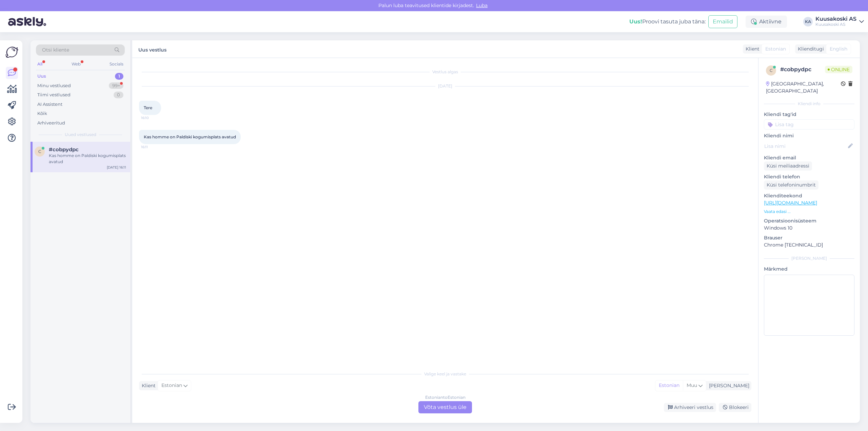  I want to click on div: AI Assistent, so click(50, 105).